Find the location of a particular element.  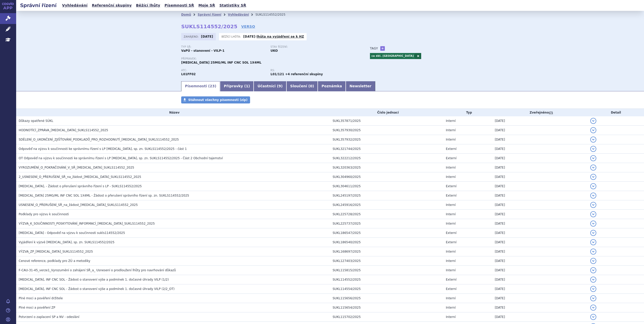

li: SUKLS114552/2025 is located at coordinates (273, 15).